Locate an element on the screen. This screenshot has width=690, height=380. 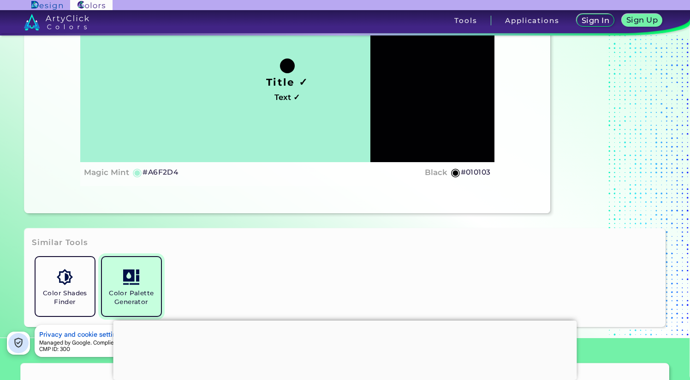
h5: Sign Up is located at coordinates (642, 20).